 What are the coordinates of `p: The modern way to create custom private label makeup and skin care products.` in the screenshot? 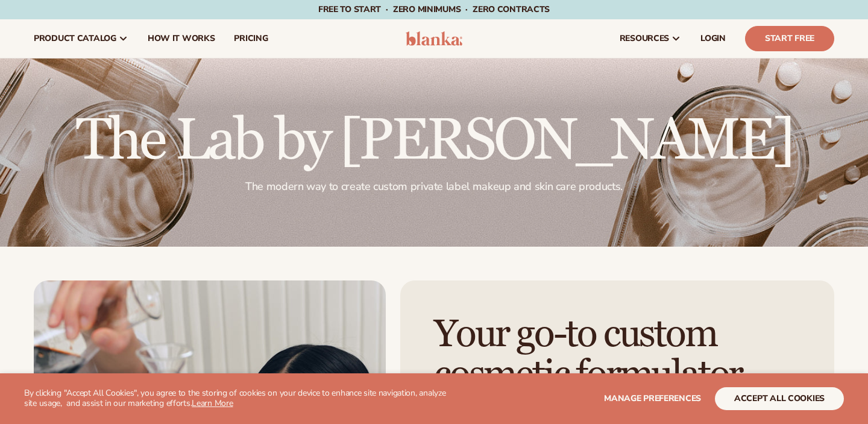 It's located at (434, 187).